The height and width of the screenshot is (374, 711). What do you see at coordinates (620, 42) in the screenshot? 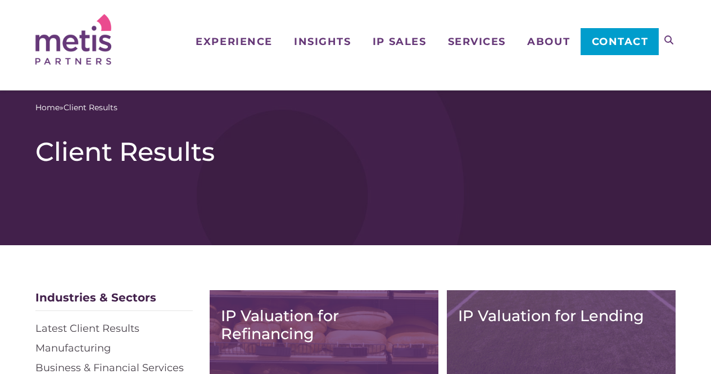
I see `a: Contact` at bounding box center [620, 42].